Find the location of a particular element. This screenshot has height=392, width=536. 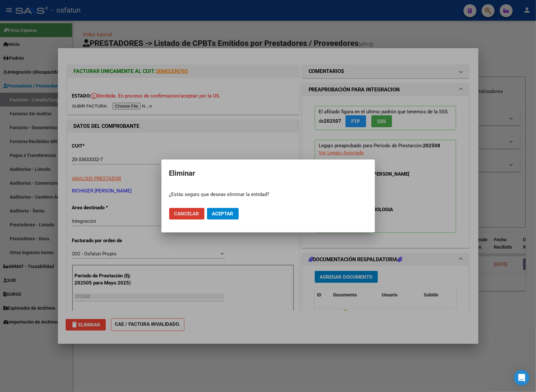

div: Open Intercom Messenger is located at coordinates (521, 378).